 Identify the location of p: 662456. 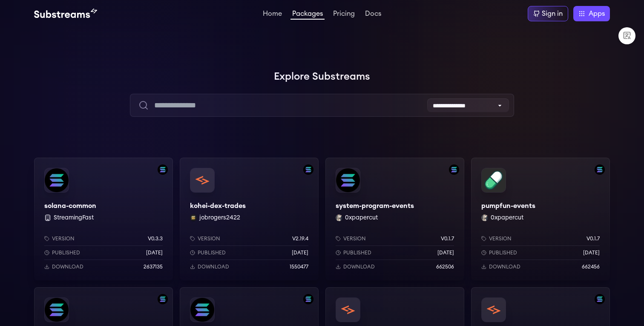
(590, 267).